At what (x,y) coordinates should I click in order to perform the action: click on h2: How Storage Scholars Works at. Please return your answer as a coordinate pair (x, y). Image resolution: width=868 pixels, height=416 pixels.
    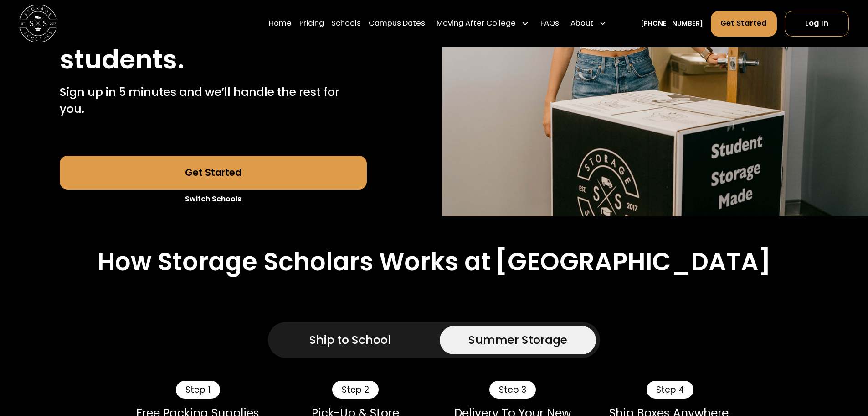
    Looking at the image, I should click on (294, 261).